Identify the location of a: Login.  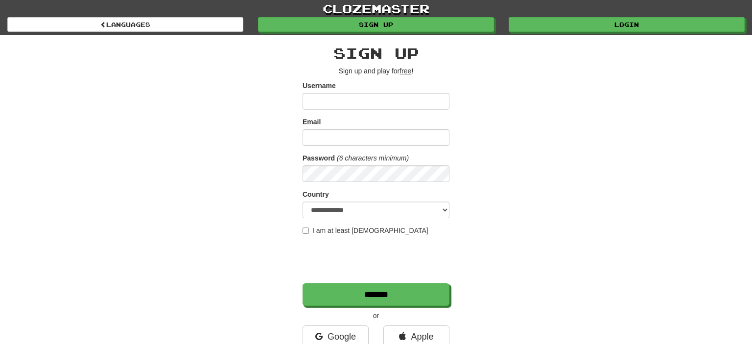
(627, 24).